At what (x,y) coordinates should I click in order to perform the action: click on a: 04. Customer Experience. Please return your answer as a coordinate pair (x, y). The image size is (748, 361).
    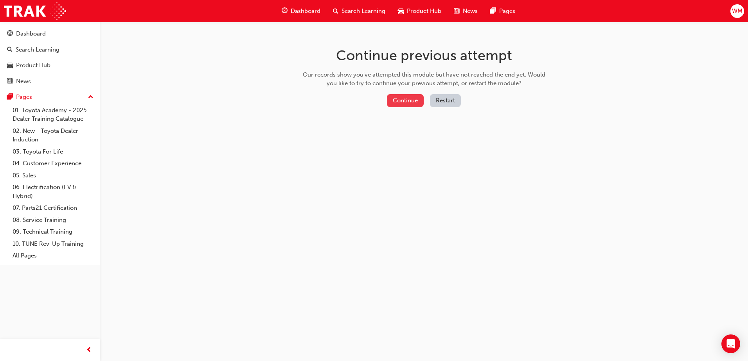
    Looking at the image, I should click on (53, 164).